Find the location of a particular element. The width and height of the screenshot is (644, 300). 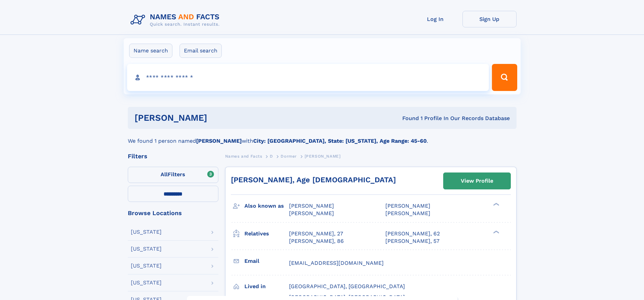

a: Dormer is located at coordinates (289, 156).